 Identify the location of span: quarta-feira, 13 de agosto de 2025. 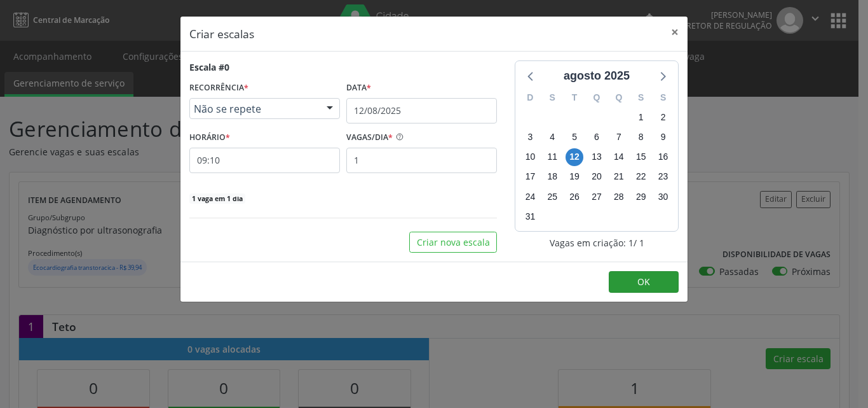
(596, 157).